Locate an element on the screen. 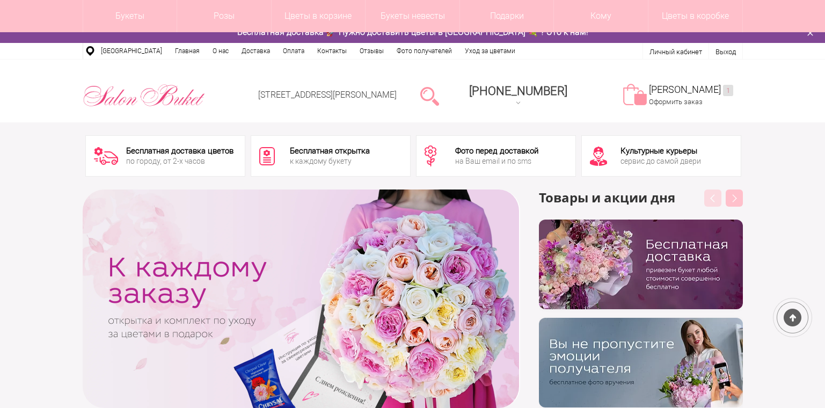 The image size is (825, 408). a: Оформить заказ is located at coordinates (676, 101).